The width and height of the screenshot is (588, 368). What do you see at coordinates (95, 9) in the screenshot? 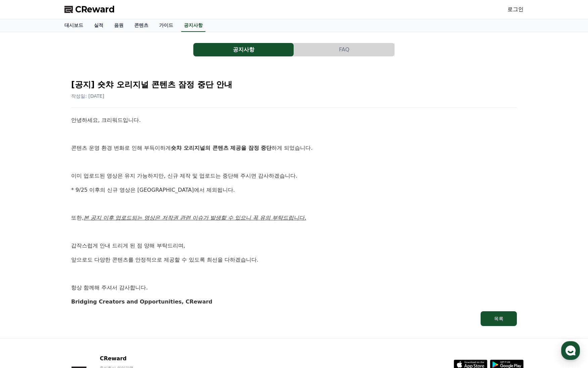
I see `span: CReward` at bounding box center [95, 9].